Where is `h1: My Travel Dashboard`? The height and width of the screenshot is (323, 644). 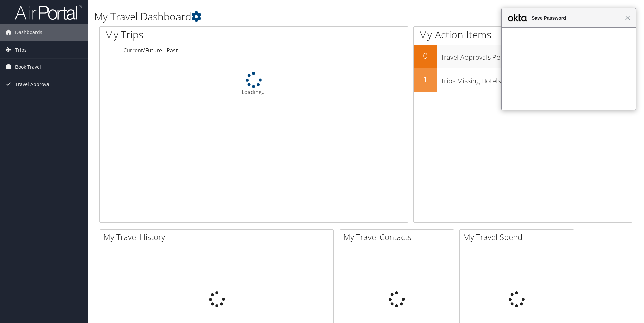
h1: My Travel Dashboard is located at coordinates (275, 16).